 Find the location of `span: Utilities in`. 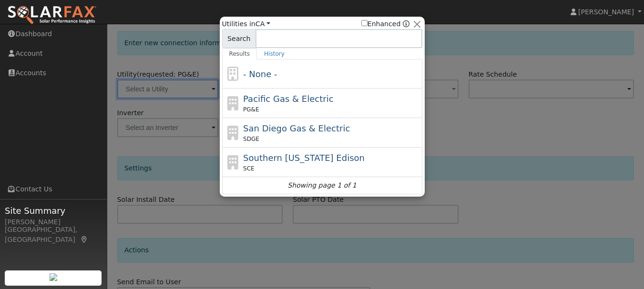

span: Utilities in is located at coordinates (246, 24).